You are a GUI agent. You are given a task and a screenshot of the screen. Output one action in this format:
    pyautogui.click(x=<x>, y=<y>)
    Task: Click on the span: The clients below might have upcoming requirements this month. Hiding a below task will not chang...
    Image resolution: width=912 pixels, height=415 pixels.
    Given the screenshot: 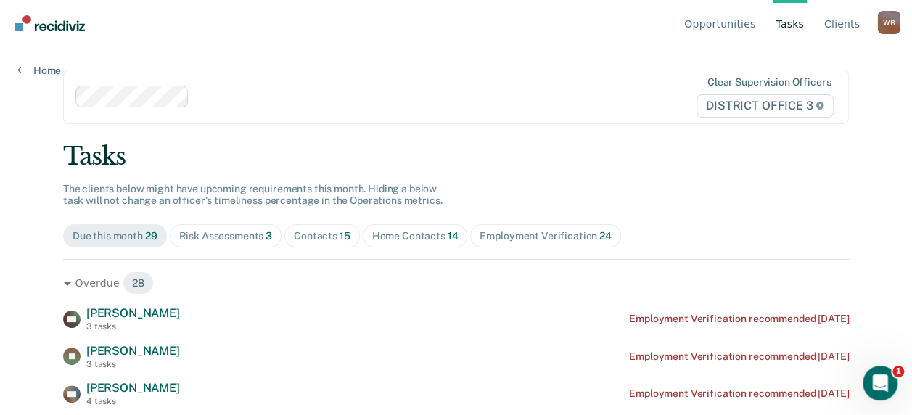 What is the action you would take?
    pyautogui.click(x=252, y=194)
    